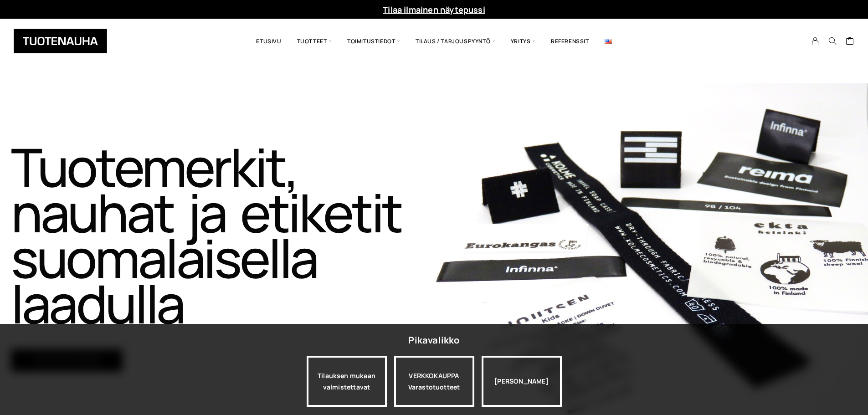  What do you see at coordinates (268, 41) in the screenshot?
I see `a: Etusivu` at bounding box center [268, 41].